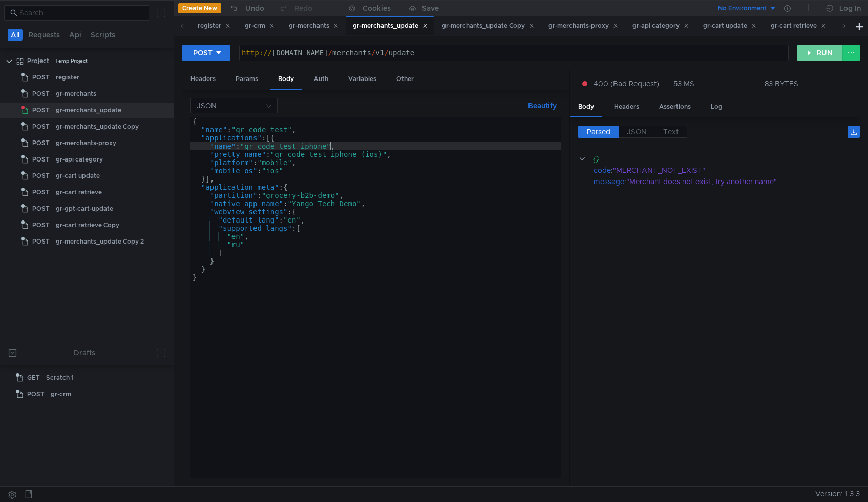 The width and height of the screenshot is (868, 502). Describe the element at coordinates (247, 79) in the screenshot. I see `div: Params` at that location.